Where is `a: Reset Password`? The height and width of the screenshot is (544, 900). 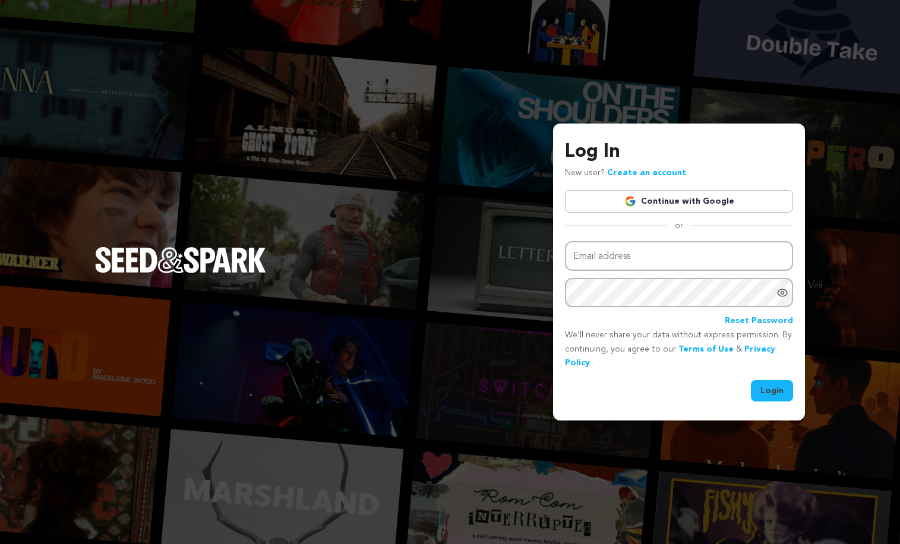
a: Reset Password is located at coordinates (758, 321).